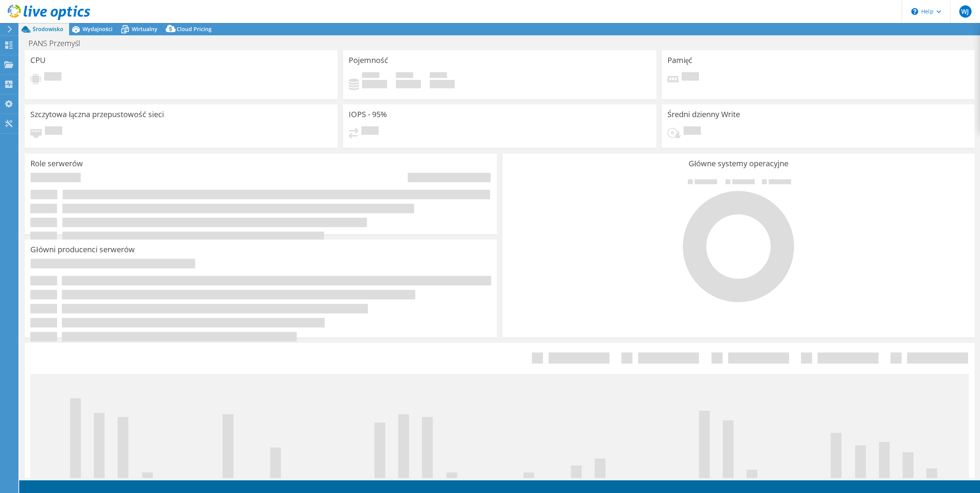 Image resolution: width=980 pixels, height=493 pixels. Describe the element at coordinates (83, 249) in the screenshot. I see `h3: Główni producenci serwerów` at that location.